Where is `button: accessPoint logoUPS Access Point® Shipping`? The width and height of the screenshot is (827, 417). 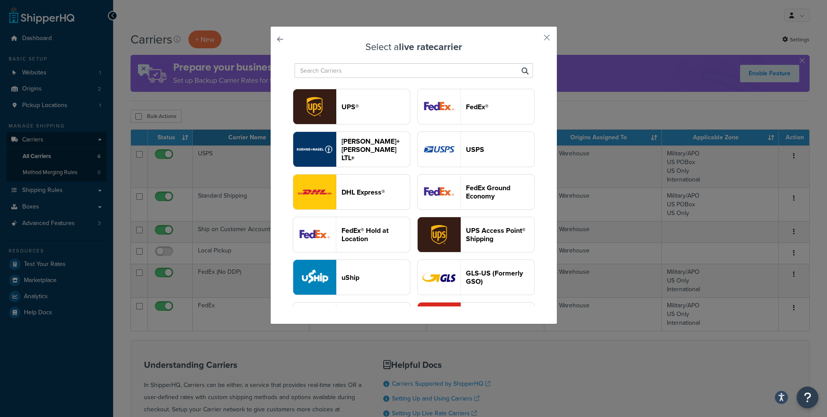
button: accessPoint logoUPS Access Point® Shipping is located at coordinates (476, 235).